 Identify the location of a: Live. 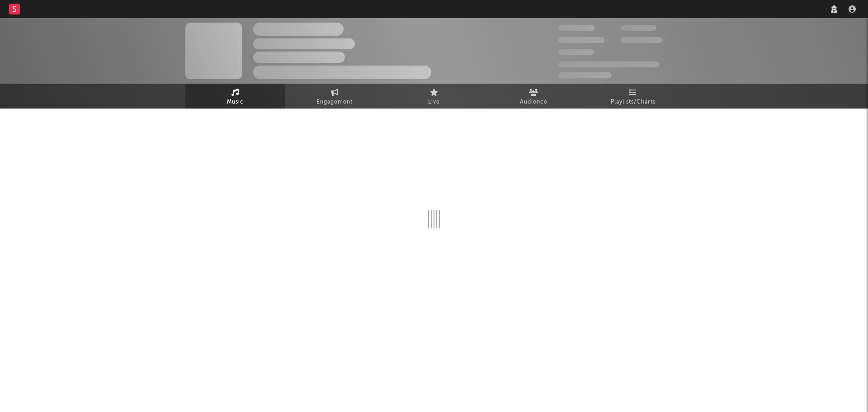
(434, 96).